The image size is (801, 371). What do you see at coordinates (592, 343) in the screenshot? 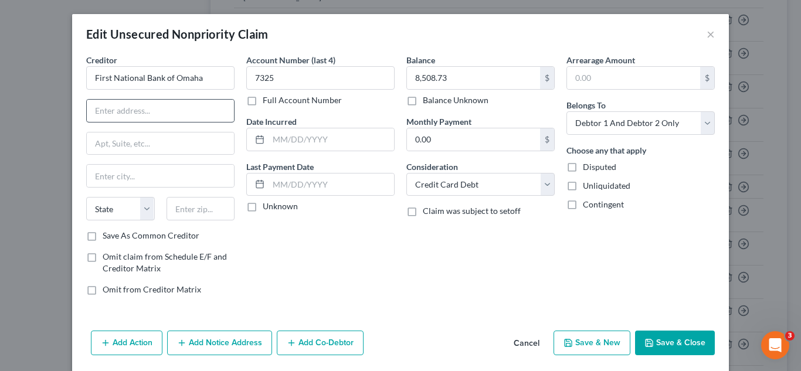
I see `button: Save & New` at bounding box center [592, 343].